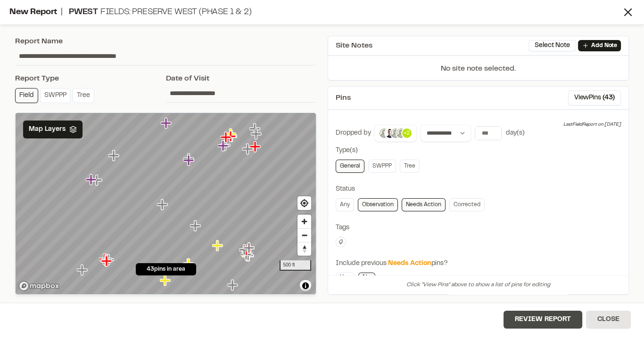 This screenshot has height=338, width=644. I want to click on img: Samantha Steinkirchner, so click(396, 133).